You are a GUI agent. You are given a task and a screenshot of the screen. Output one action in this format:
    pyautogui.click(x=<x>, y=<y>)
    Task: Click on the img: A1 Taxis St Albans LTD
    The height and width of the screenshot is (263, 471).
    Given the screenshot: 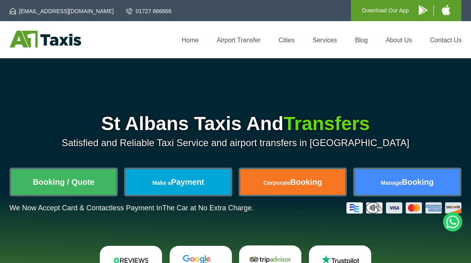 What is the action you would take?
    pyautogui.click(x=45, y=39)
    